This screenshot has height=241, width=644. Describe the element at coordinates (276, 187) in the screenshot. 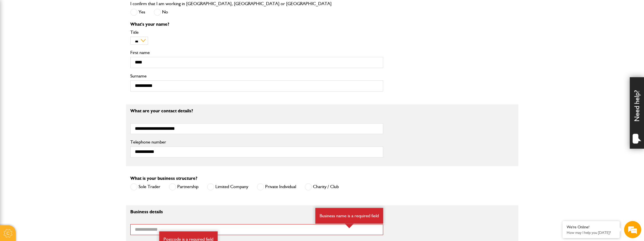

I see `label: Private Individual` at that location.